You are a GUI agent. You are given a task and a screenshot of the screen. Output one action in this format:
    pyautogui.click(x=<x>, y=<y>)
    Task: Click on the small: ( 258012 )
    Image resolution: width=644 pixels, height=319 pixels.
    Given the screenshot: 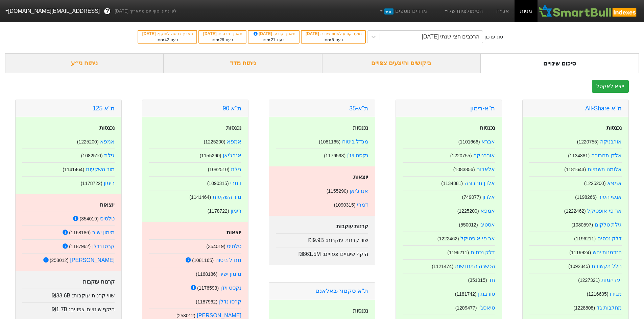 What is the action you would take?
    pyautogui.click(x=59, y=260)
    